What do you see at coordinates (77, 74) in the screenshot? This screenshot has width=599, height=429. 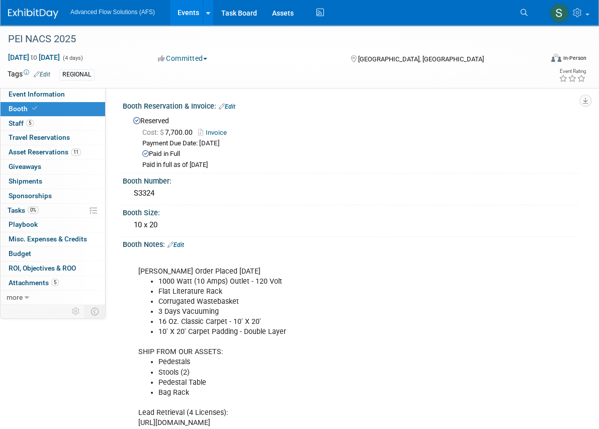 I see `div: REGIONAL` at bounding box center [77, 74].